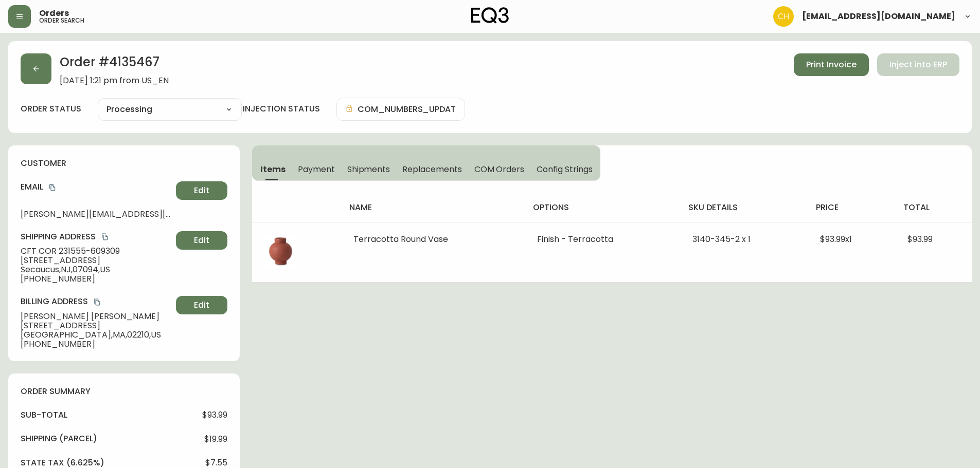 Image resolution: width=980 pixels, height=468 pixels. I want to click on h4: sub-total, so click(44, 416).